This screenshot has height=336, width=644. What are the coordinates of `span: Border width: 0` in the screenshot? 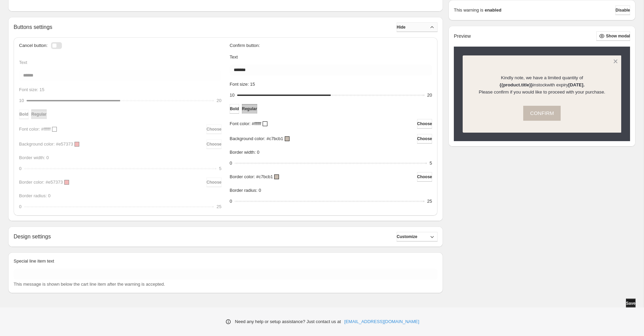 It's located at (244, 152).